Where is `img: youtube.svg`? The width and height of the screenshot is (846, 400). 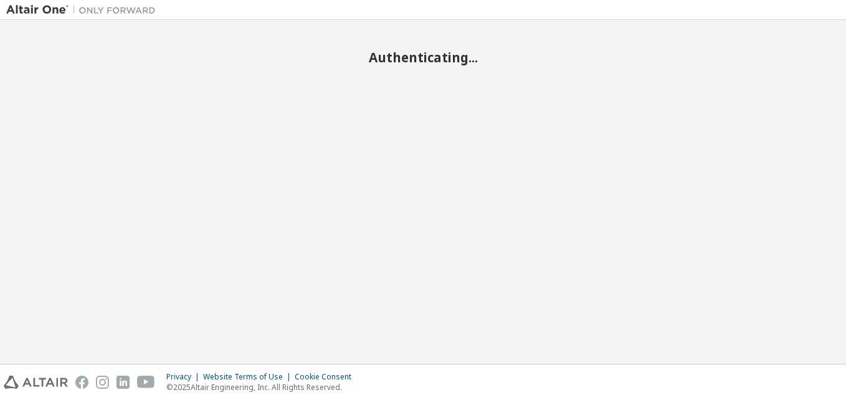
img: youtube.svg is located at coordinates (146, 382).